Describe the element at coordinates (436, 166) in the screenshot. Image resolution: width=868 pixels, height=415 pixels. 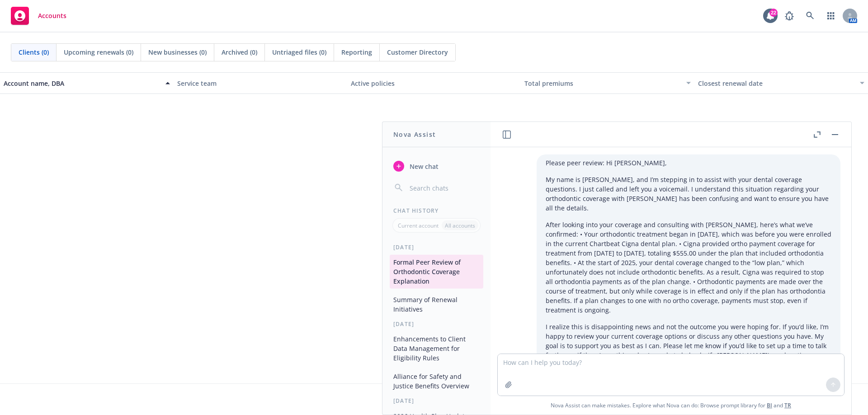
I see `button: New chat` at that location.